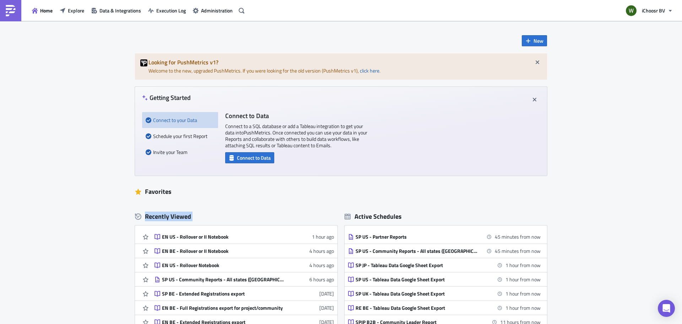  I want to click on button: Data & Integrations, so click(116, 10).